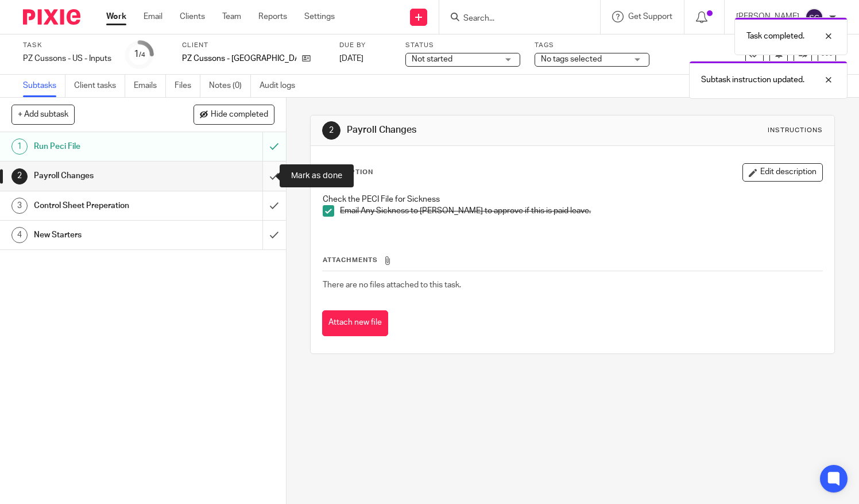  I want to click on span: Attachments, so click(350, 259).